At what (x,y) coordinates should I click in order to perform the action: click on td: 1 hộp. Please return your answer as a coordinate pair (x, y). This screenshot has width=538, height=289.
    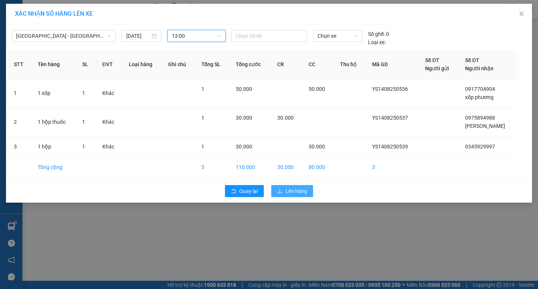
    Looking at the image, I should click on (54, 146).